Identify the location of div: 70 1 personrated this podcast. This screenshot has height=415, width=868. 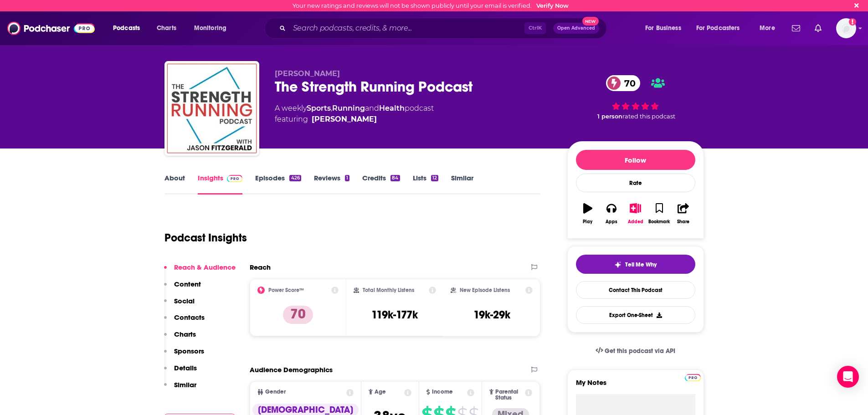
(636, 98).